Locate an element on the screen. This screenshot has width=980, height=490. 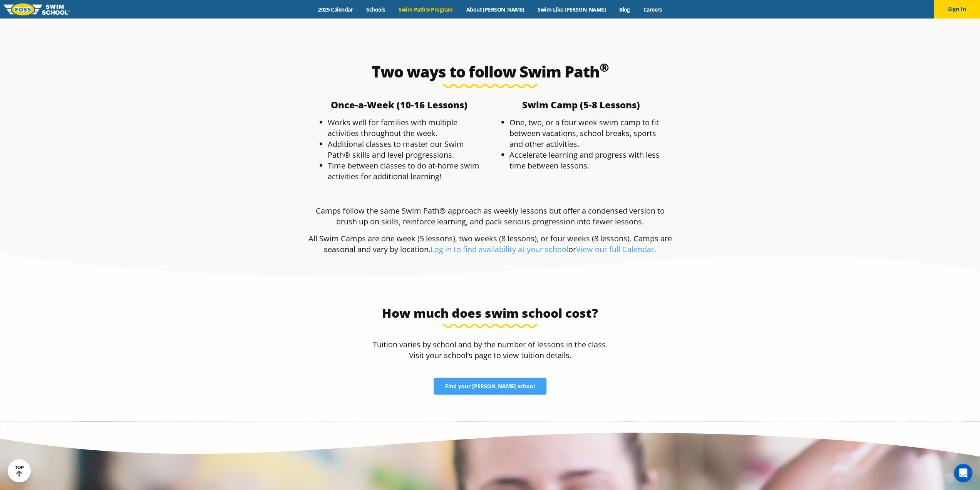
li: Works well for families with multiple activities throughout the week. is located at coordinates (407, 128).